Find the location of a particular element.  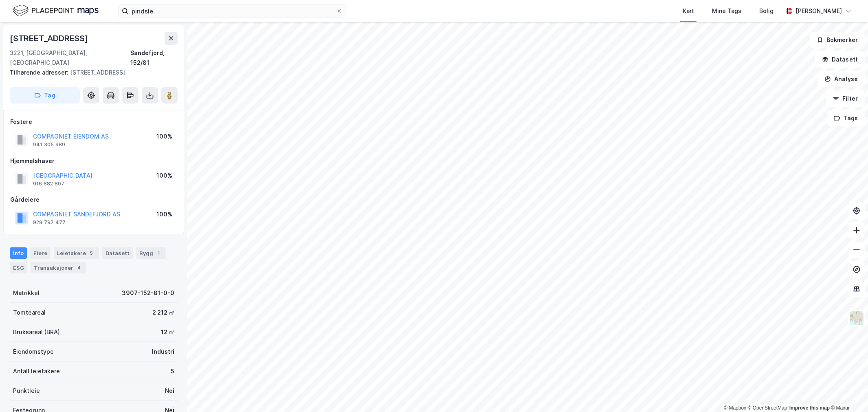

button: Datasett is located at coordinates (839, 59).